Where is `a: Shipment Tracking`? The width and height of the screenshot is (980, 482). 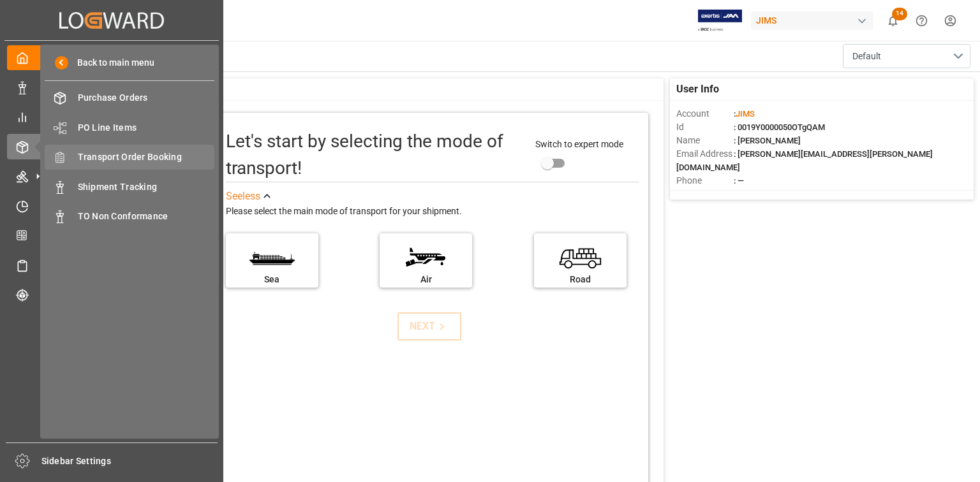
a: Shipment Tracking is located at coordinates (130, 186).